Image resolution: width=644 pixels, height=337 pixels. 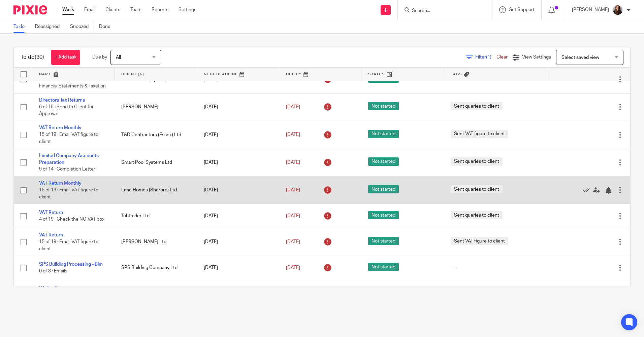 I want to click on a: Done, so click(x=107, y=27).